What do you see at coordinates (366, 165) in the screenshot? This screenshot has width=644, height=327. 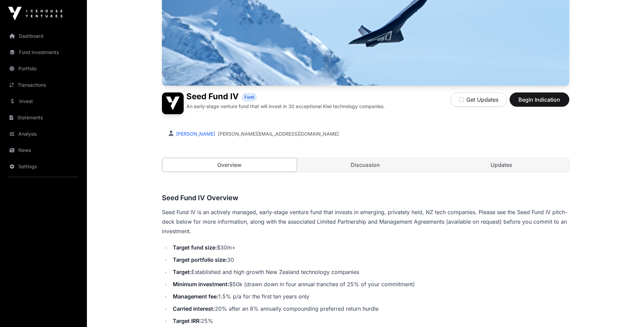 I see `a: Discussion` at bounding box center [366, 165].